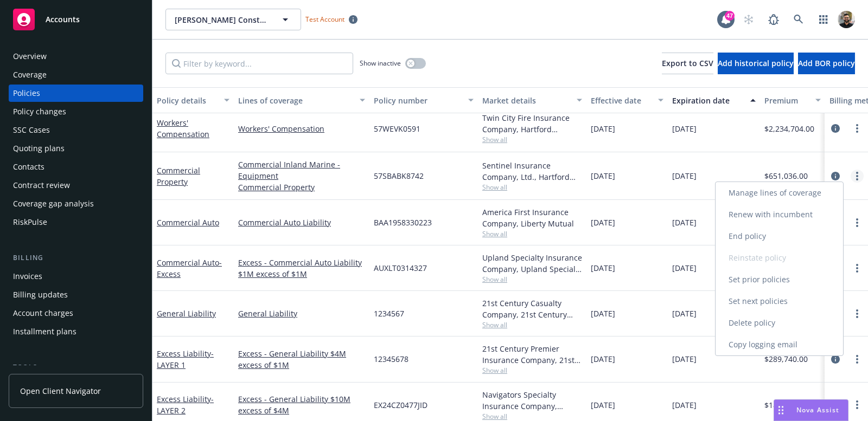  Describe the element at coordinates (532, 309) in the screenshot. I see `div: 21st Century Casualty Company, 21st Century Insurance Group, RT Specialty Insurance Services, LLC...` at that location.